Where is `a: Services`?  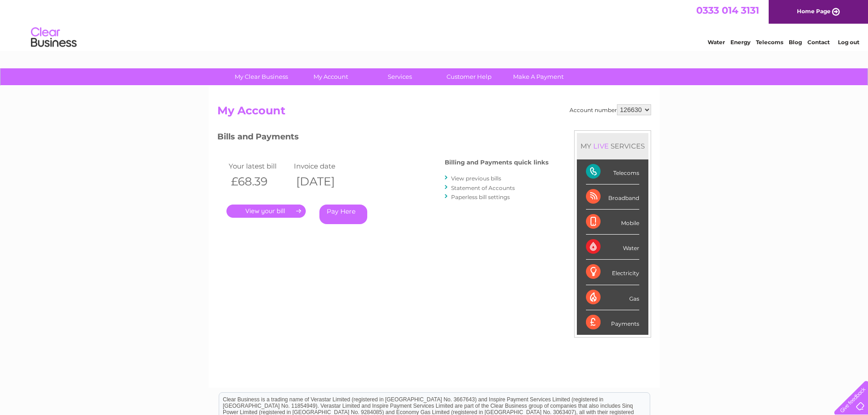 a: Services is located at coordinates (399, 77).